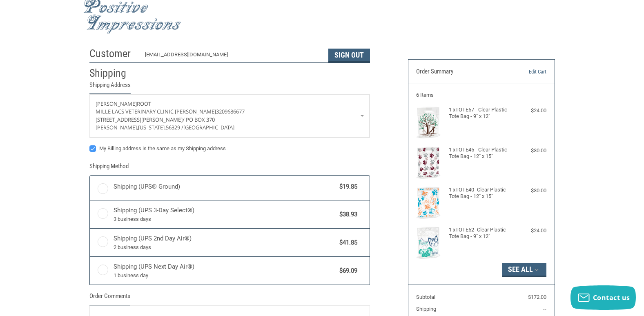 The height and width of the screenshot is (316, 644). Describe the element at coordinates (480, 193) in the screenshot. I see `h4: 1 x TOTE40 -Clear Plastic Tote Bag - 12" x 15"` at that location.